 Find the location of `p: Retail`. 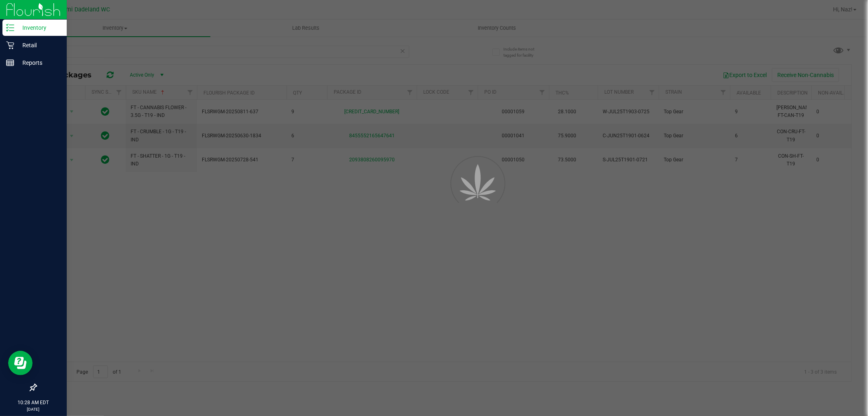

p: Retail is located at coordinates (39, 45).